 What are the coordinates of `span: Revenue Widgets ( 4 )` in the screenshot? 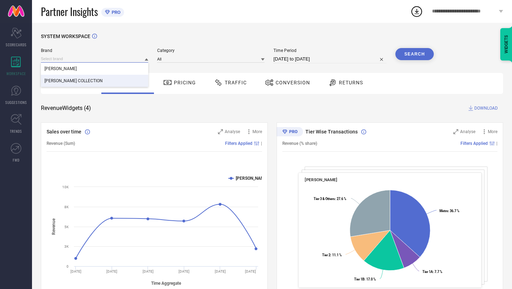 It's located at (66, 108).